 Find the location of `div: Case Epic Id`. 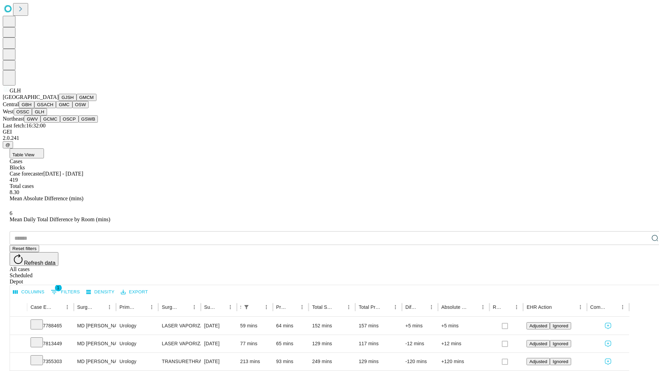

div: Case Epic Id is located at coordinates (41, 307).